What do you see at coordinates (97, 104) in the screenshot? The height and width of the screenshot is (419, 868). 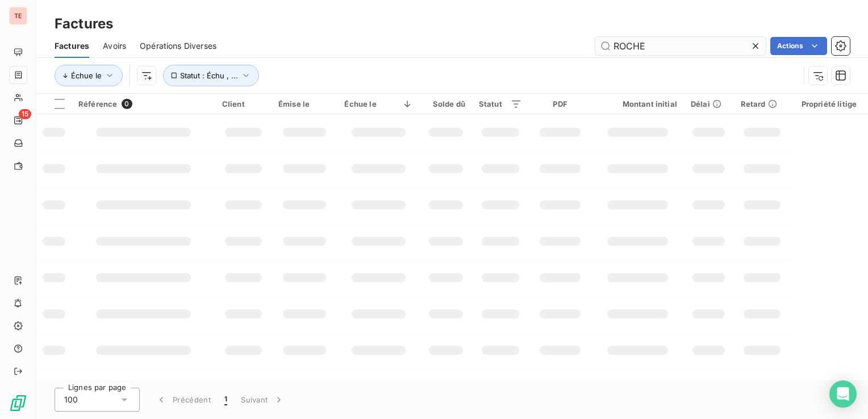 I see `span: Référence` at bounding box center [97, 104].